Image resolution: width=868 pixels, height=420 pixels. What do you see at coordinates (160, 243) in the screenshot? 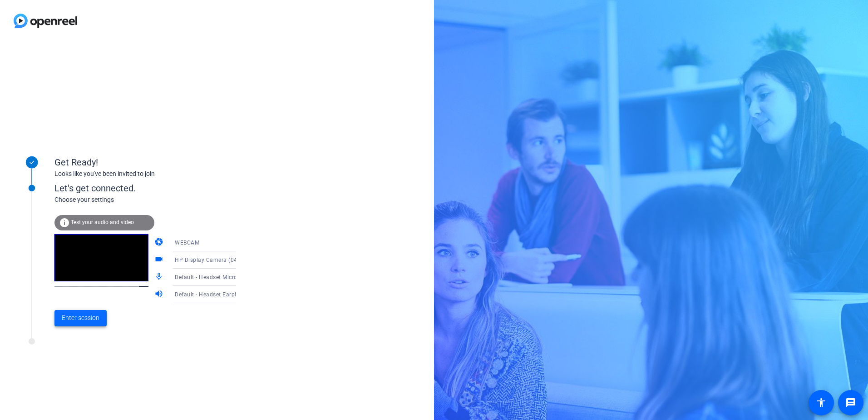
I see `mat-icon: camera` at bounding box center [160, 243].